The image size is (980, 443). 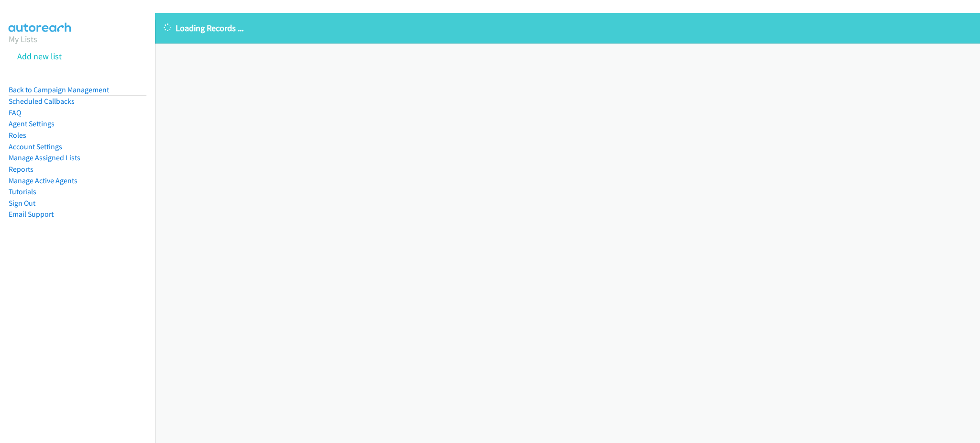 I want to click on a: Back to Campaign Management, so click(x=59, y=90).